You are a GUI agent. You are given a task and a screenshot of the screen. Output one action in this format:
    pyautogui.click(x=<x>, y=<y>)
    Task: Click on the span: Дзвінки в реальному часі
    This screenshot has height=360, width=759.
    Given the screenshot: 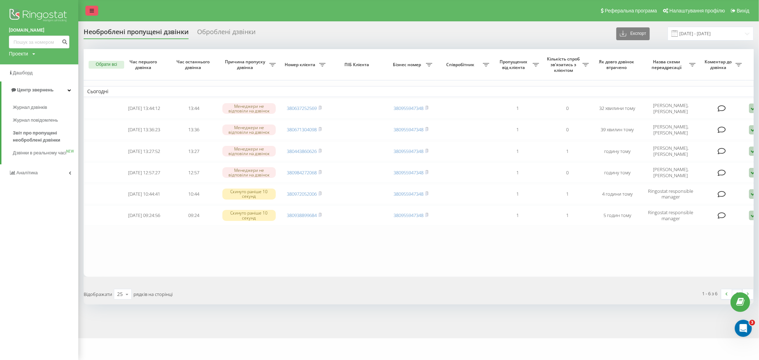 What is the action you would take?
    pyautogui.click(x=40, y=153)
    